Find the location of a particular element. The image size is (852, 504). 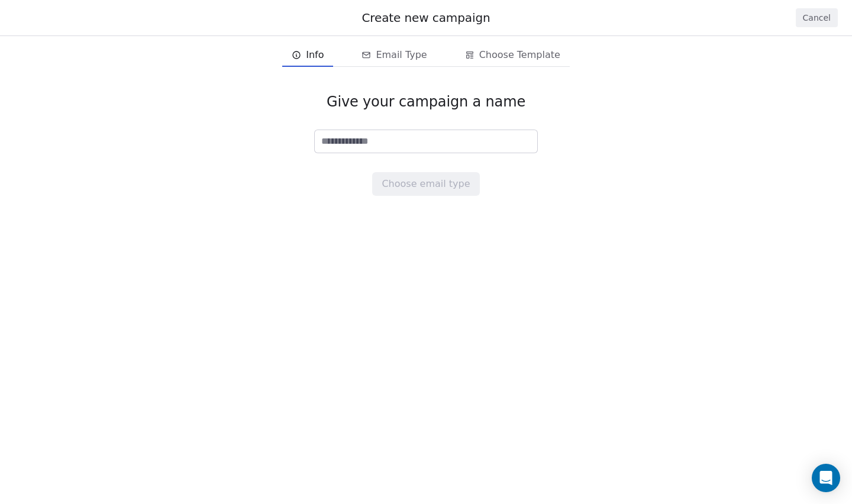

div: Create new campaign is located at coordinates (426, 18).